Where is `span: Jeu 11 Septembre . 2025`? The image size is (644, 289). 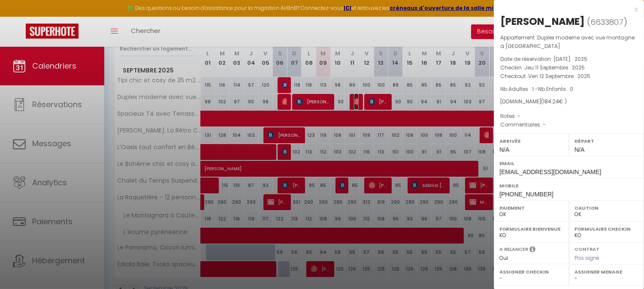
span: Jeu 11 Septembre . 2025 is located at coordinates (554, 67).